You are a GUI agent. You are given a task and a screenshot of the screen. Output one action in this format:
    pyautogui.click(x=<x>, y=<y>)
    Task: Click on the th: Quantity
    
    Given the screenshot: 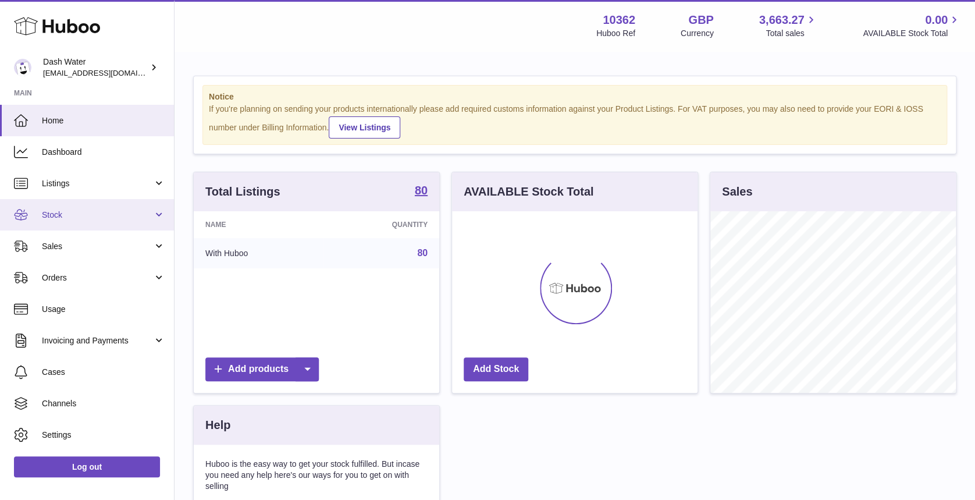 What is the action you would take?
    pyautogui.click(x=381, y=224)
    